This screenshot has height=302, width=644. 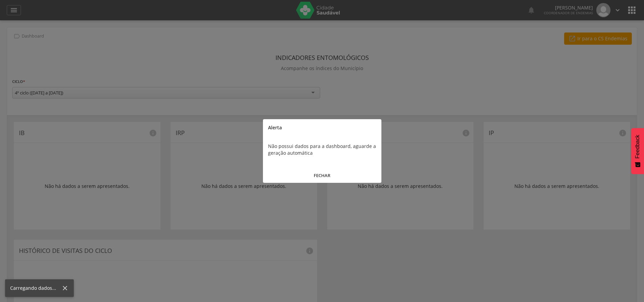 I want to click on button: Feedback - Mostrar pesquisa, so click(x=638, y=151).